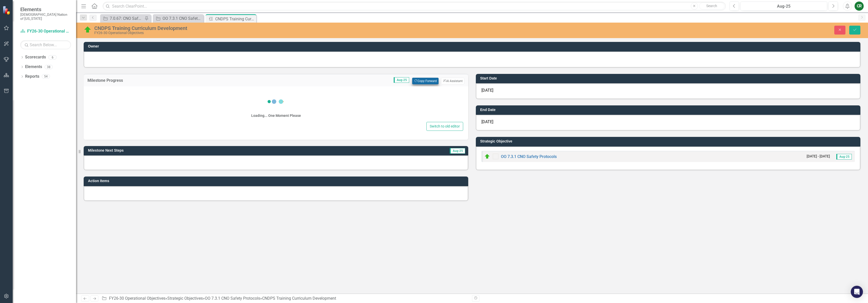 The image size is (868, 303). I want to click on h3: Start Date, so click(669, 78).